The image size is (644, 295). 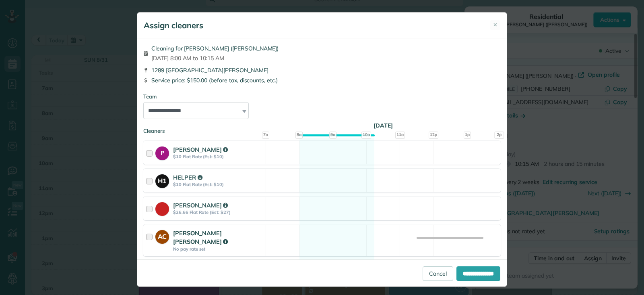 I want to click on h5: Assign cleaners, so click(x=174, y=26).